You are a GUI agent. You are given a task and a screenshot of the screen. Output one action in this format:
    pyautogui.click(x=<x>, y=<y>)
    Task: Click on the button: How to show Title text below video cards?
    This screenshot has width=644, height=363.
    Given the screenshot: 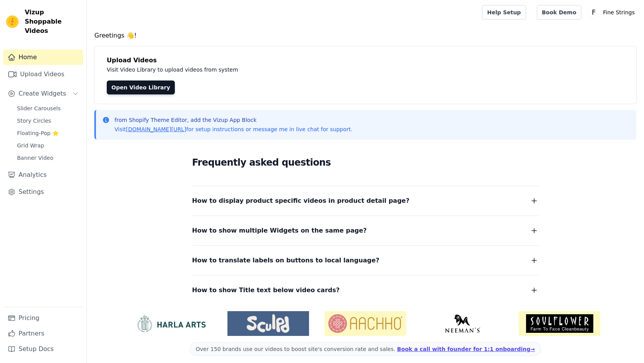 What is the action you would take?
    pyautogui.click(x=365, y=290)
    